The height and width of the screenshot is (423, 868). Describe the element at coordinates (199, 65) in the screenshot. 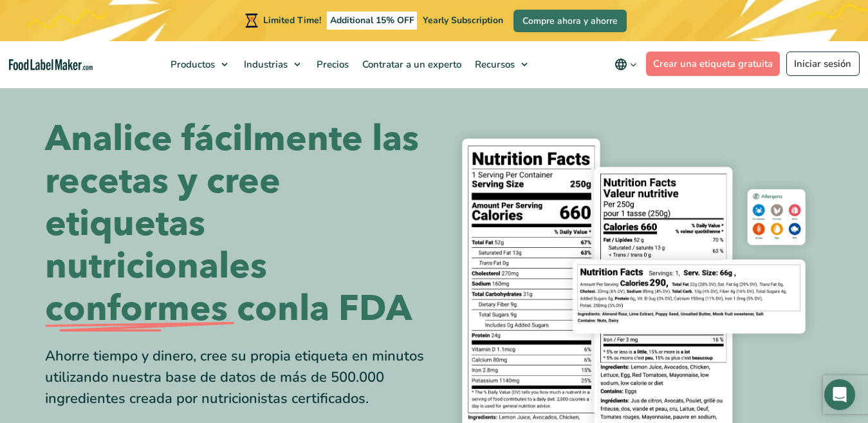

I see `a: Productos` at that location.